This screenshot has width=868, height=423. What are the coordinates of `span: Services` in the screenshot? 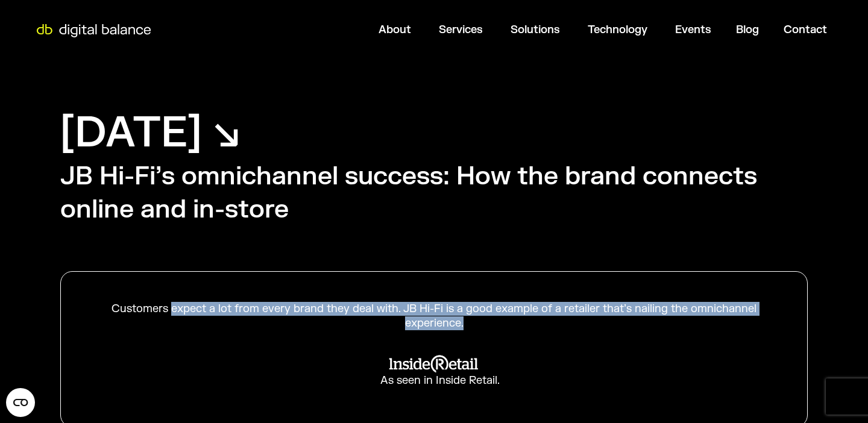 It's located at (460, 30).